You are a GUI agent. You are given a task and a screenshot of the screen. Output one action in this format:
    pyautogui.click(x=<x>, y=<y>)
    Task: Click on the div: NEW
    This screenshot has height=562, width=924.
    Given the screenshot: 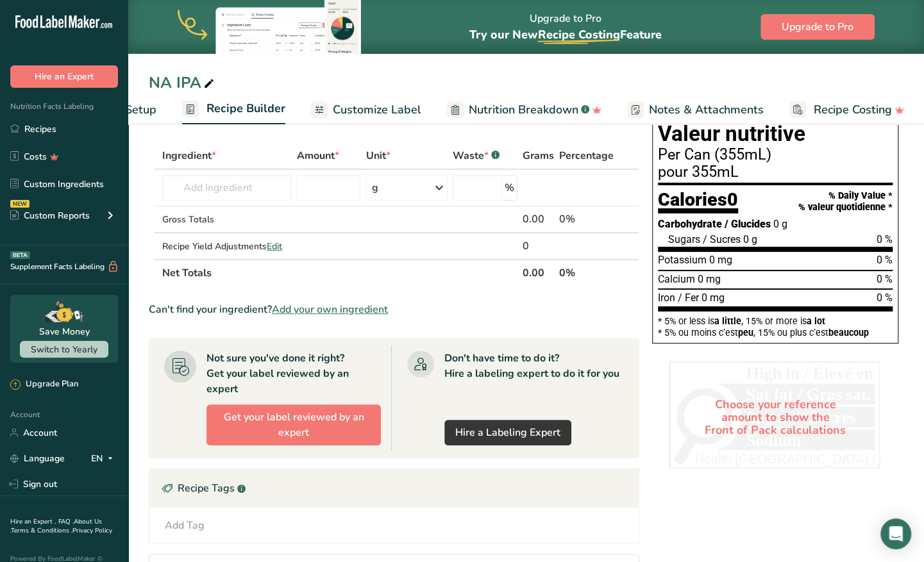 What is the action you would take?
    pyautogui.click(x=20, y=204)
    